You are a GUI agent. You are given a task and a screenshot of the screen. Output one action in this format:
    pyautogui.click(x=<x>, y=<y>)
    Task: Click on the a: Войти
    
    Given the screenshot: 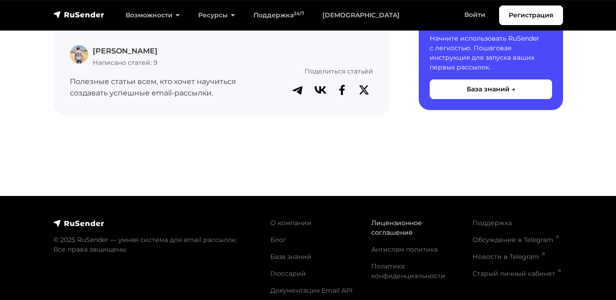 What is the action you would take?
    pyautogui.click(x=475, y=15)
    